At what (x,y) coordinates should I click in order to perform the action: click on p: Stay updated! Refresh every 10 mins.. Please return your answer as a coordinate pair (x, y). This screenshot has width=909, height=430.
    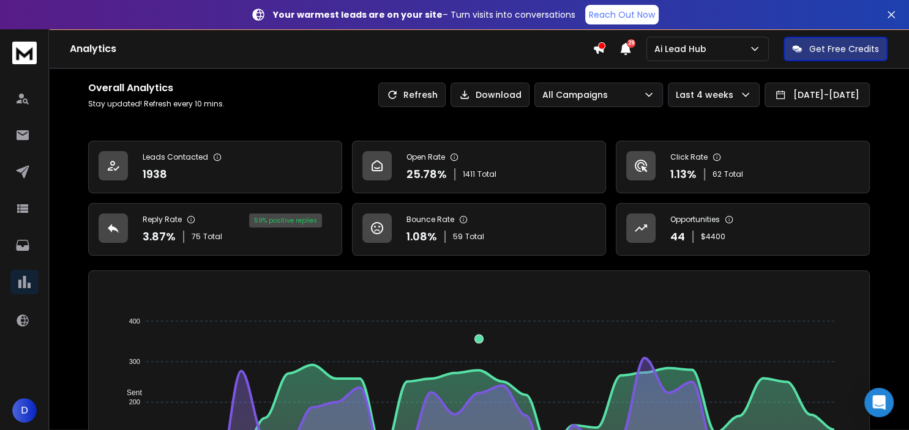
    Looking at the image, I should click on (156, 104).